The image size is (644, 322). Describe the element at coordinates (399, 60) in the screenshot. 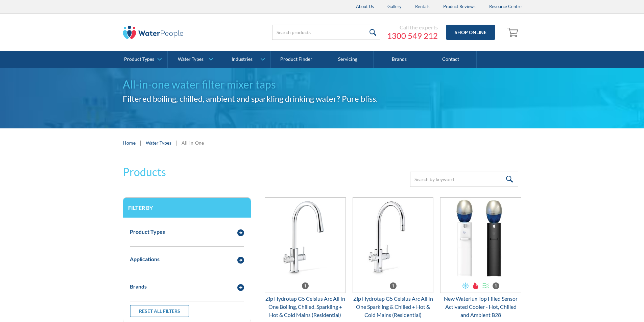

I see `a: Brands` at that location.